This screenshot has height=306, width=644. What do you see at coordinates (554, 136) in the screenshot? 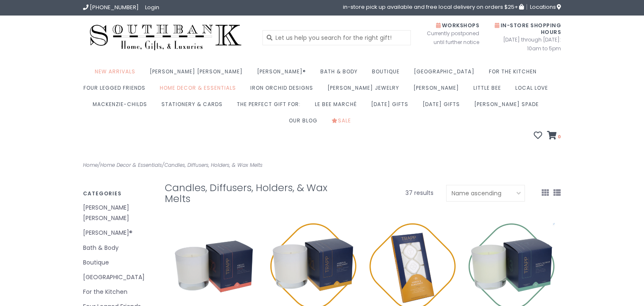
I see `a: 0` at bounding box center [554, 136].